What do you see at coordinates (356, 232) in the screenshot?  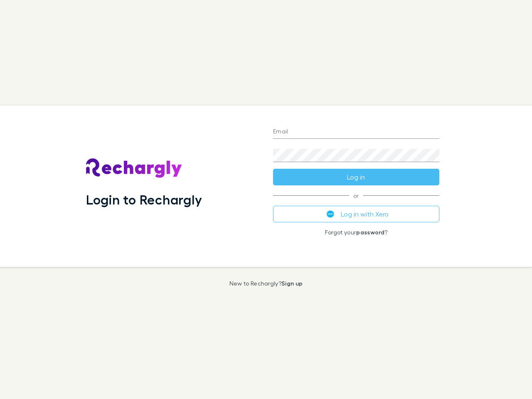 I see `p: Forgot your ?` at bounding box center [356, 232].